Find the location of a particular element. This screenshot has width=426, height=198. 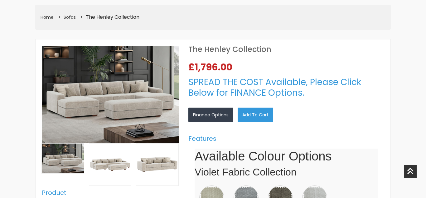

h5: Features is located at coordinates (287, 138).